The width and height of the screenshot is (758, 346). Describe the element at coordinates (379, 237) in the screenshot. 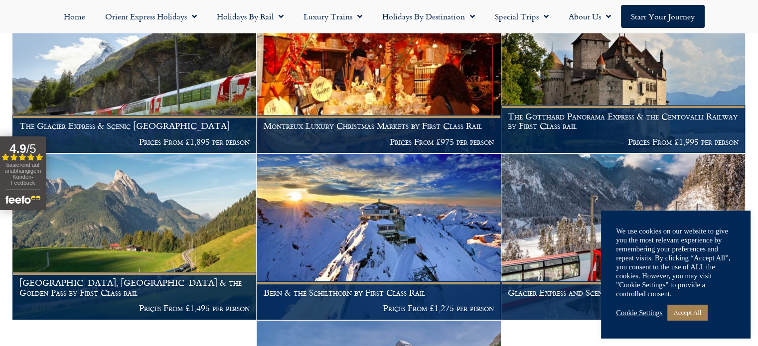

I see `a: Bern & the Schilthorn by First Class Rail Prices From £1,275 per person` at that location.